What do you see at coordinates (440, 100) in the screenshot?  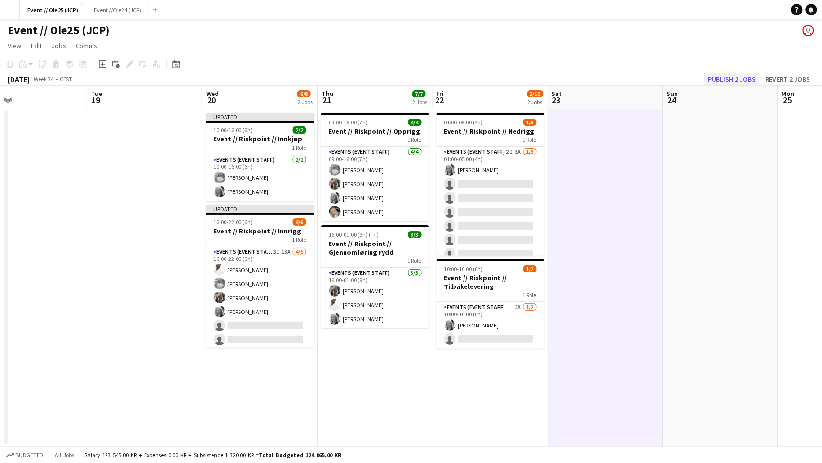 I see `span: 22` at bounding box center [440, 100].